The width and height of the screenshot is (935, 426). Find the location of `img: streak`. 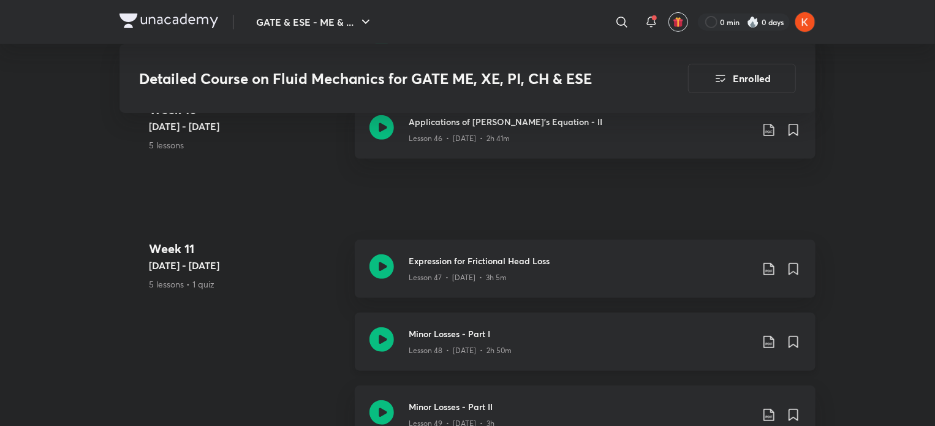

img: streak is located at coordinates (753, 22).